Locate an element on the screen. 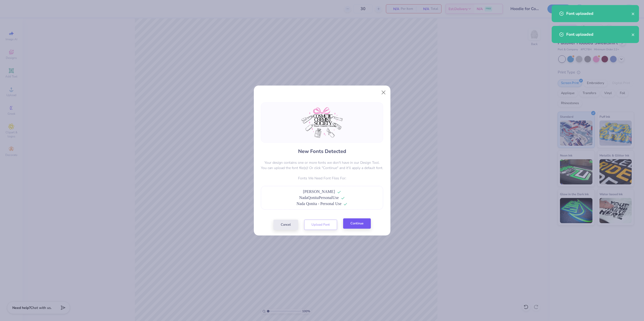  button: Close is located at coordinates (383, 92).